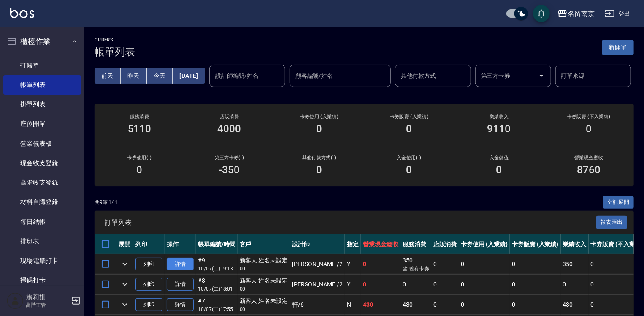  Describe the element at coordinates (612, 222) in the screenshot. I see `button: 報表匯出` at that location.